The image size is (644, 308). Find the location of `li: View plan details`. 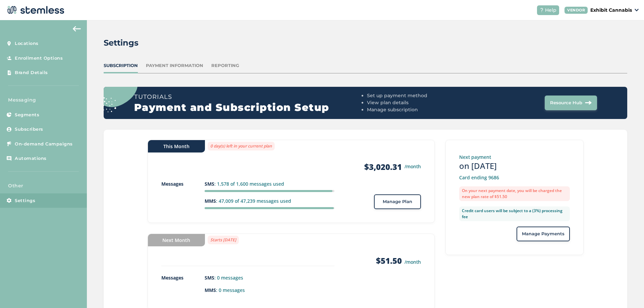

li: View plan details is located at coordinates (424, 102).